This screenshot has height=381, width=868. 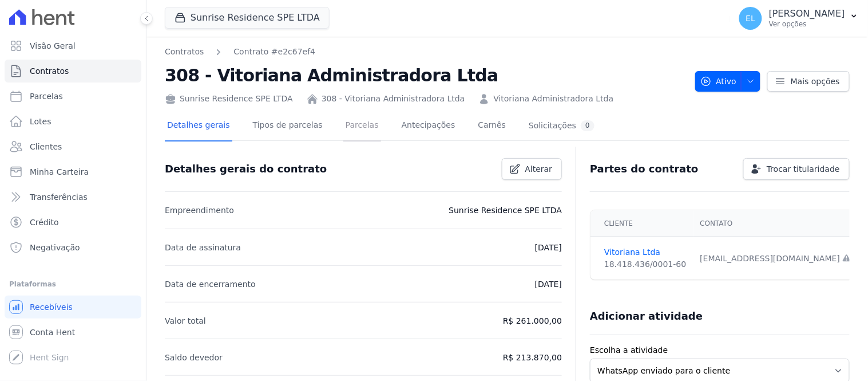 What do you see at coordinates (553, 99) in the screenshot?
I see `a: Vitoriana Administradora Ltda` at bounding box center [553, 99].